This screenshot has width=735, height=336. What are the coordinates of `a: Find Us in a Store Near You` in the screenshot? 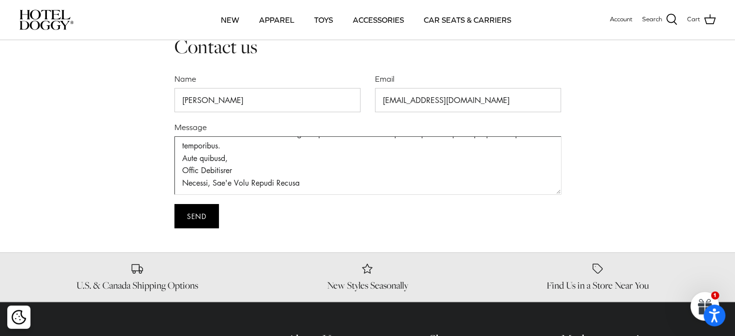 It's located at (598, 277).